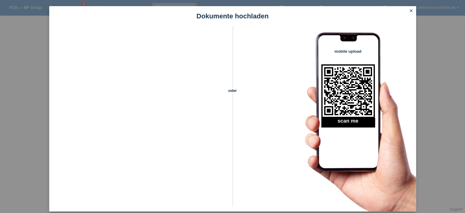 The width and height of the screenshot is (465, 213). I want to click on a: close, so click(412, 11).